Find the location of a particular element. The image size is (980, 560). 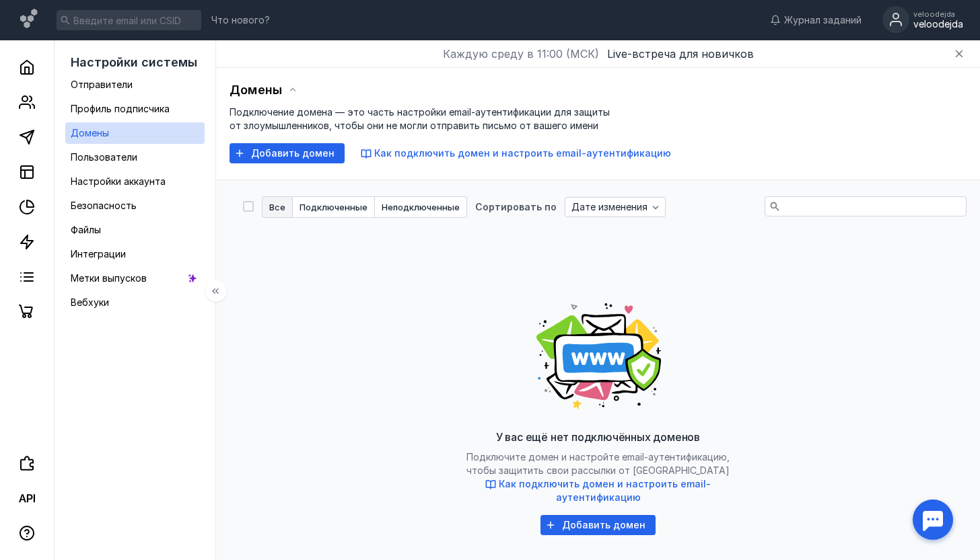

a: Настройки аккаунта is located at coordinates (135, 182).